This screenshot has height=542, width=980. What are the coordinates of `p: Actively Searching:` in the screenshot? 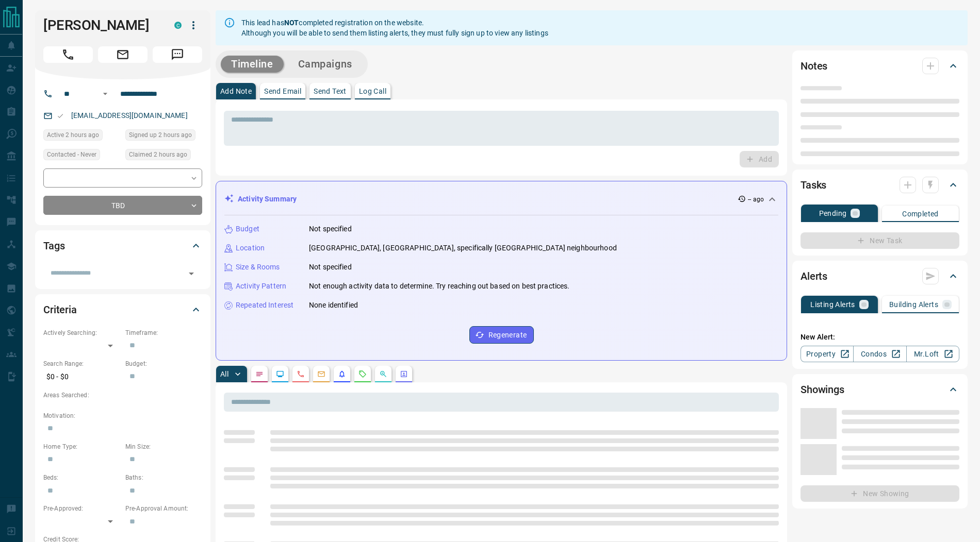 It's located at (81, 332).